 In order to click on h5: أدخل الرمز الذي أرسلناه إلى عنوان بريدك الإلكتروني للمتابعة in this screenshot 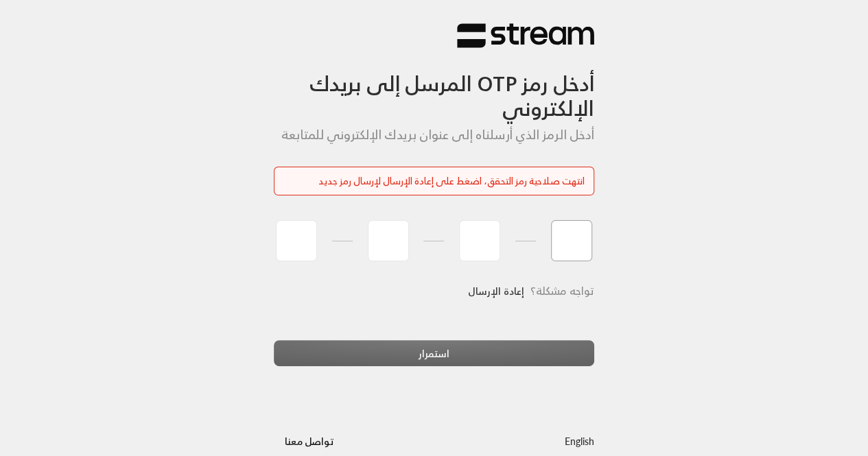, I will do `click(434, 135)`.